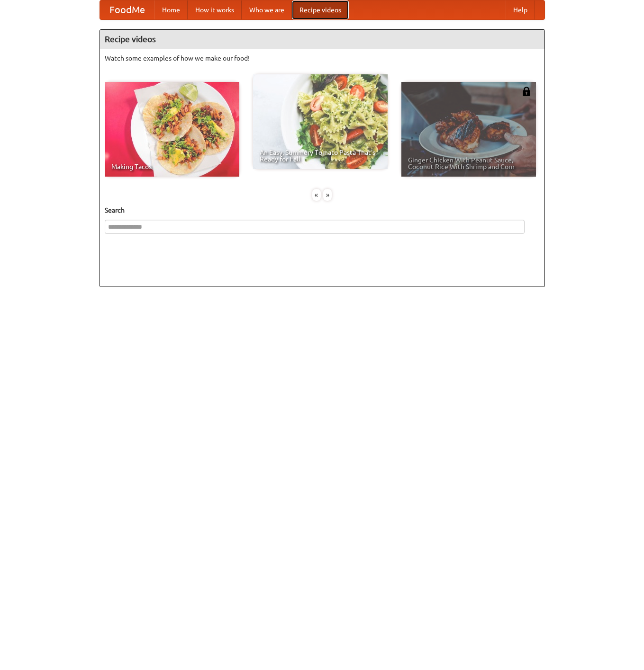 Image resolution: width=644 pixels, height=670 pixels. What do you see at coordinates (171, 10) in the screenshot?
I see `a: Home` at bounding box center [171, 10].